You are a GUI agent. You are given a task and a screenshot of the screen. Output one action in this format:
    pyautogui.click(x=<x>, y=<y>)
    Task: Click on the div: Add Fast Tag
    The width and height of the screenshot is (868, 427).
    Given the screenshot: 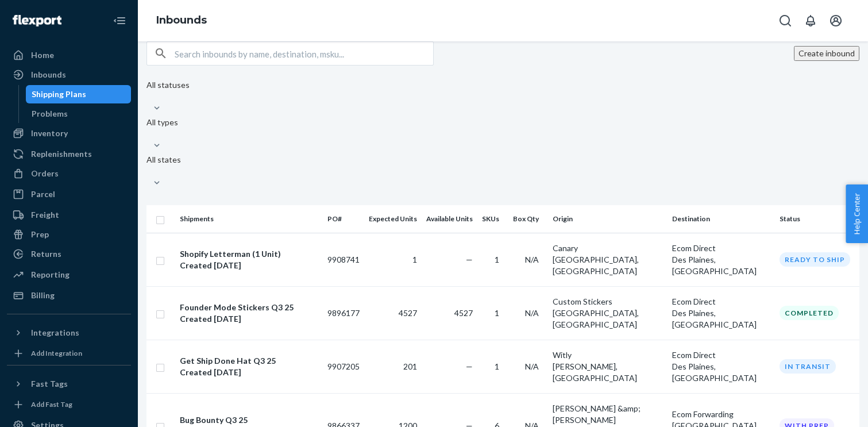 What is the action you would take?
    pyautogui.click(x=52, y=404)
    